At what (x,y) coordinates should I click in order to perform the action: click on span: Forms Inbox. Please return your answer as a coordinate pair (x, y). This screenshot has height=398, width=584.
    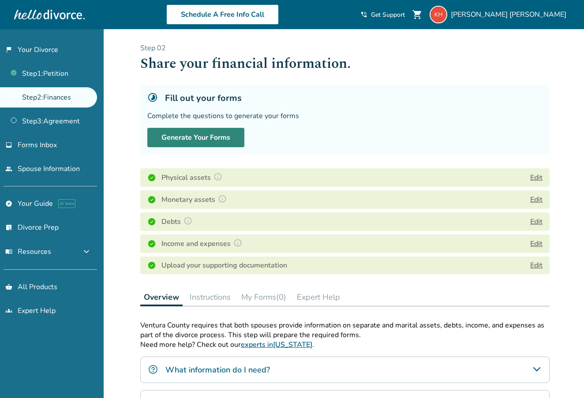
    Looking at the image, I should click on (37, 145).